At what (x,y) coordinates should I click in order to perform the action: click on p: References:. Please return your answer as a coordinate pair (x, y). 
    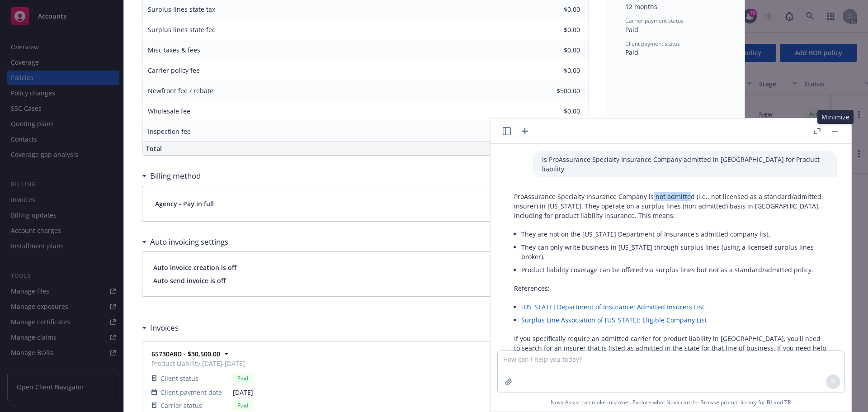
    Looking at the image, I should click on (671, 288).